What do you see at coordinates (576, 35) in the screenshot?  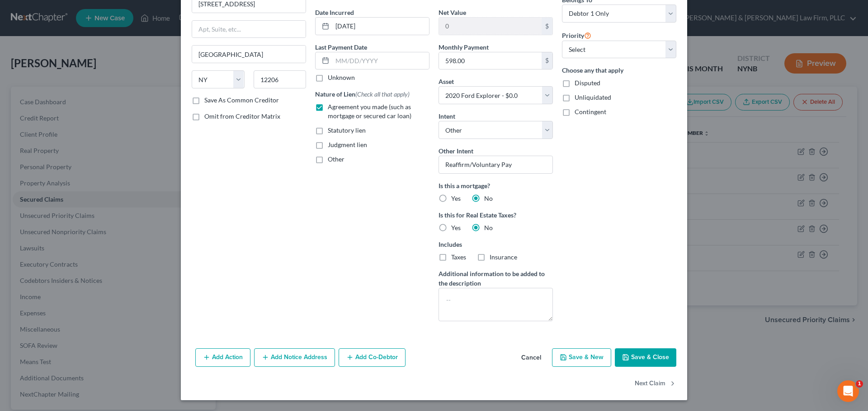 I see `label: Priority` at bounding box center [576, 35].